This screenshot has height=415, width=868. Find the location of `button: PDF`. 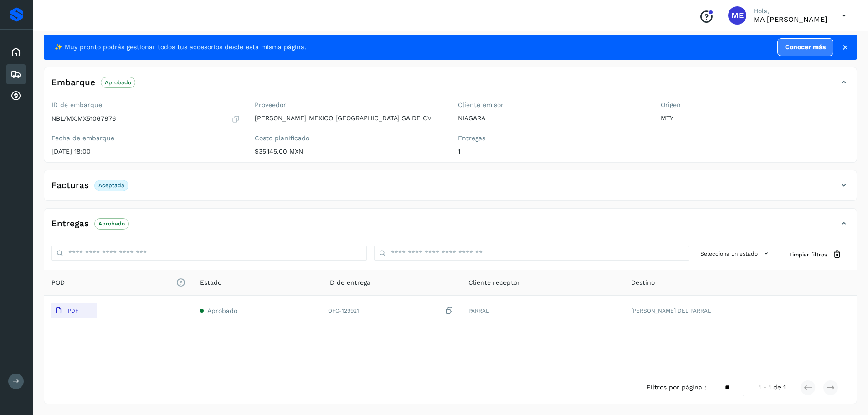

button: PDF is located at coordinates (74, 310).